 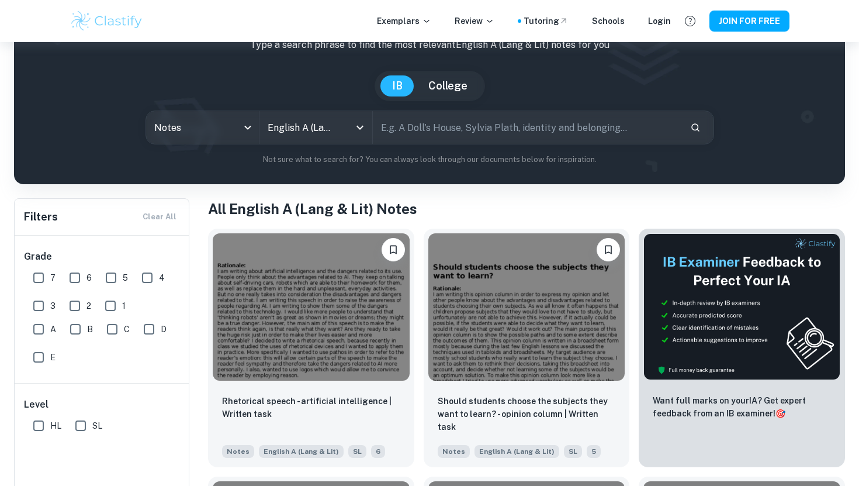 What do you see at coordinates (124, 306) in the screenshot?
I see `span: 1` at bounding box center [124, 306].